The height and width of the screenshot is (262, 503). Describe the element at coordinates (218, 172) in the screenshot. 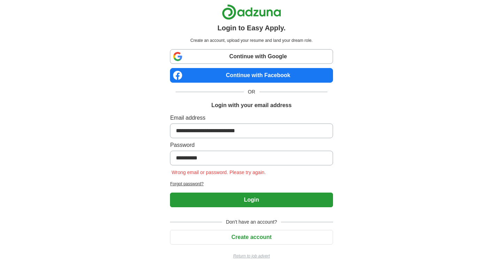

I see `span: Wrong email or password. Please try again.` at that location.